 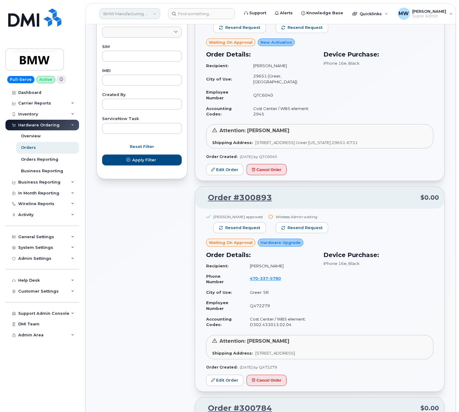 What do you see at coordinates (325, 13) in the screenshot?
I see `span: Knowledge Base` at bounding box center [325, 13].